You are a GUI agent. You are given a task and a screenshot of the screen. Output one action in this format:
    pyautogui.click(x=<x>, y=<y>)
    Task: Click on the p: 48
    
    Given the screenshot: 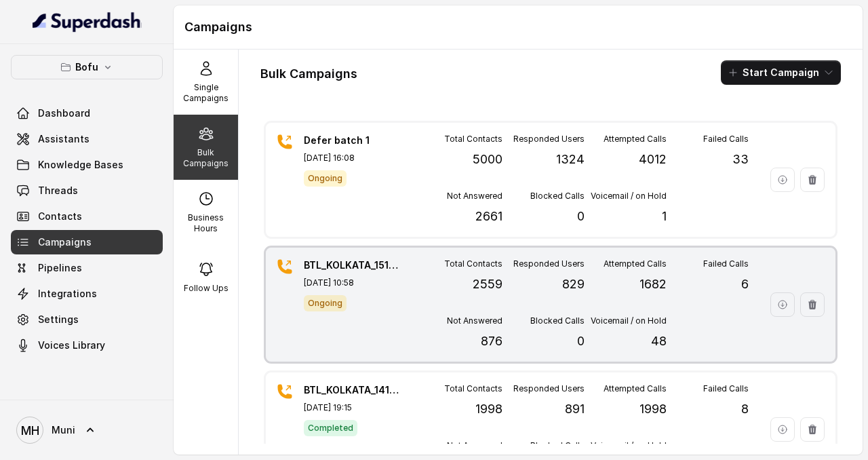 What is the action you would take?
    pyautogui.click(x=659, y=341)
    